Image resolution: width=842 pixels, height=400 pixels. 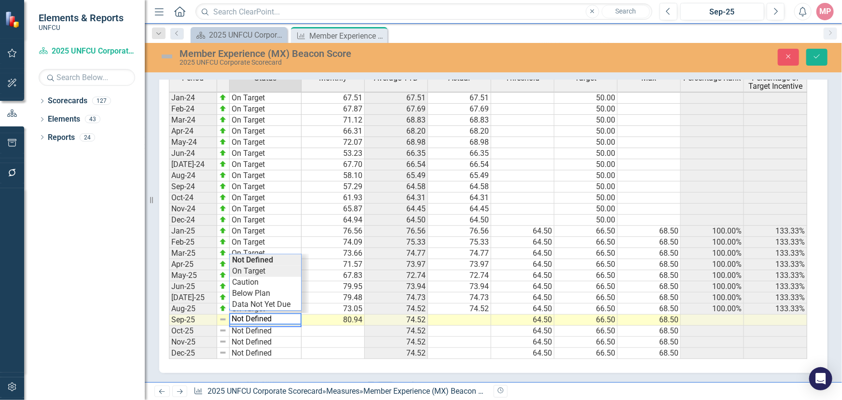 I want to click on span: Status, so click(x=265, y=78).